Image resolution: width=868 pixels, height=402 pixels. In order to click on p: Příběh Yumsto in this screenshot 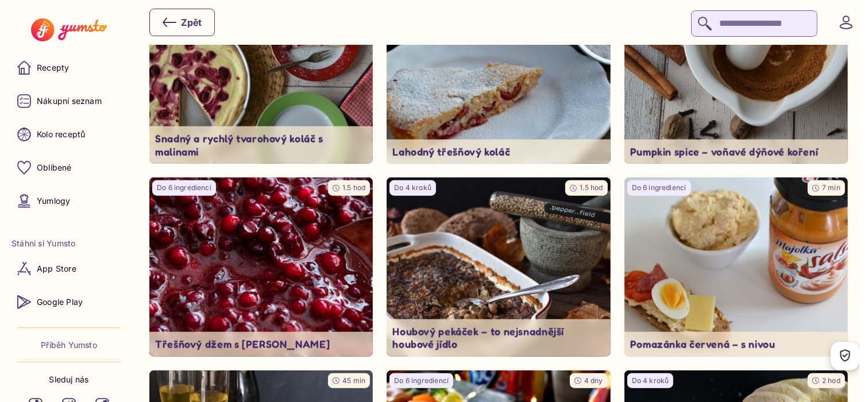, I will do `click(69, 345)`.